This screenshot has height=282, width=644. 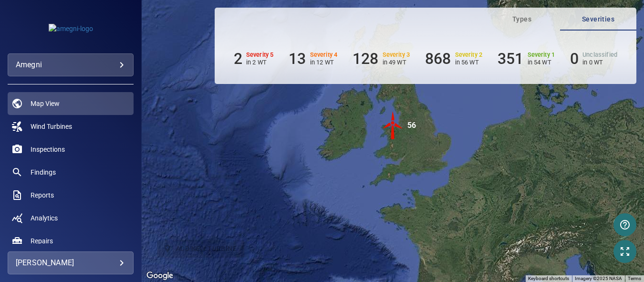 What do you see at coordinates (453, 59) in the screenshot?
I see `li: Severity 2` at bounding box center [453, 59].